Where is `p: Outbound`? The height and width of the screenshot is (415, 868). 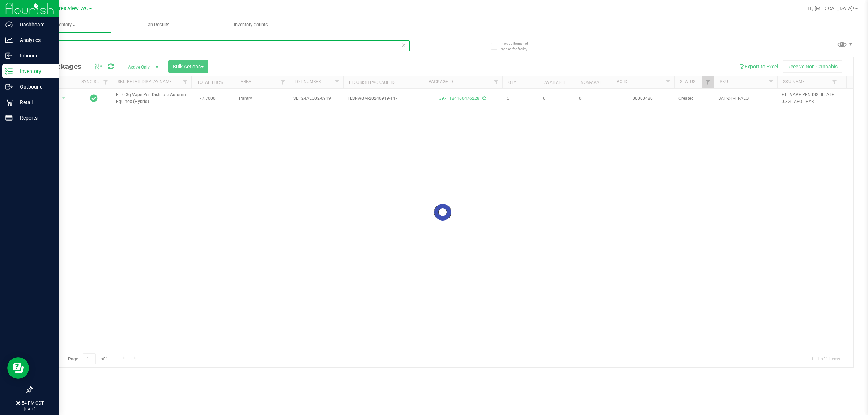 p: Outbound is located at coordinates (34, 87).